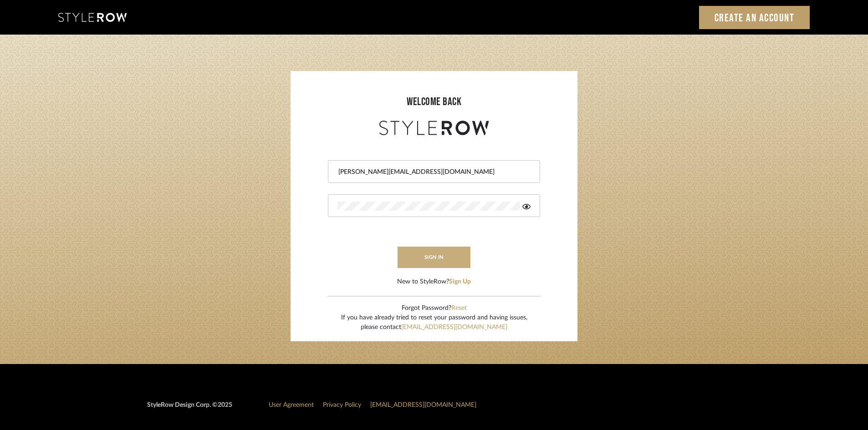  What do you see at coordinates (189, 409) in the screenshot?
I see `div: StyleRow Design Corp. ©2025` at bounding box center [189, 409].